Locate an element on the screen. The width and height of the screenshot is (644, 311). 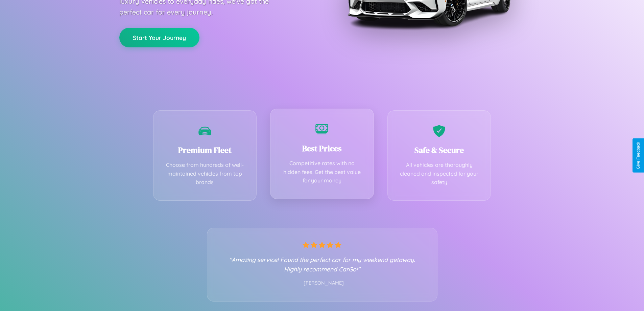
p: Choose from hundreds of well-maintained vehicles from top brands is located at coordinates (205, 174).